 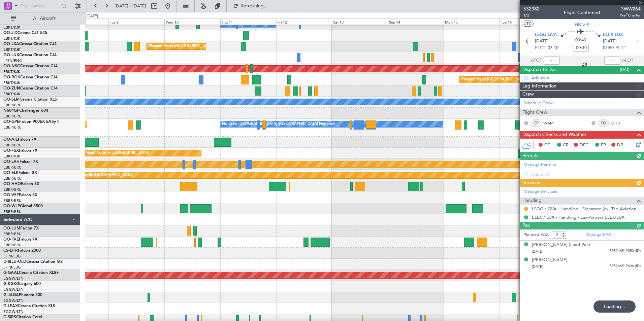 What do you see at coordinates (21, 229) in the screenshot?
I see `a: OO-LUMFalcon 7X` at bounding box center [21, 229].